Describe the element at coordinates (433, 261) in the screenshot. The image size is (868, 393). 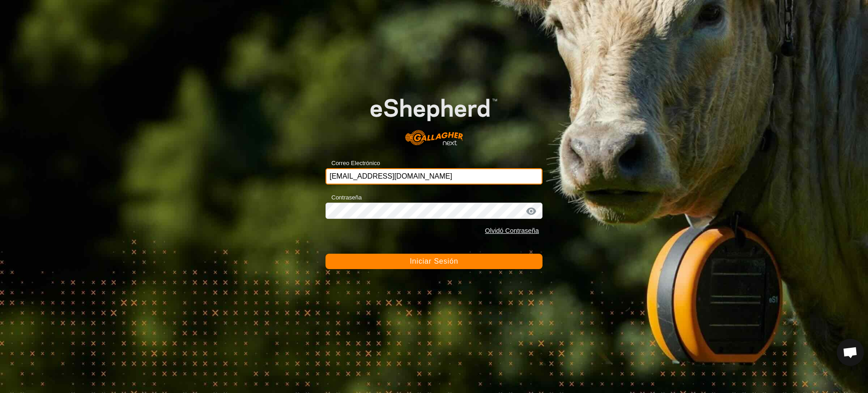
I see `span: Iniciar Sesión` at that location.